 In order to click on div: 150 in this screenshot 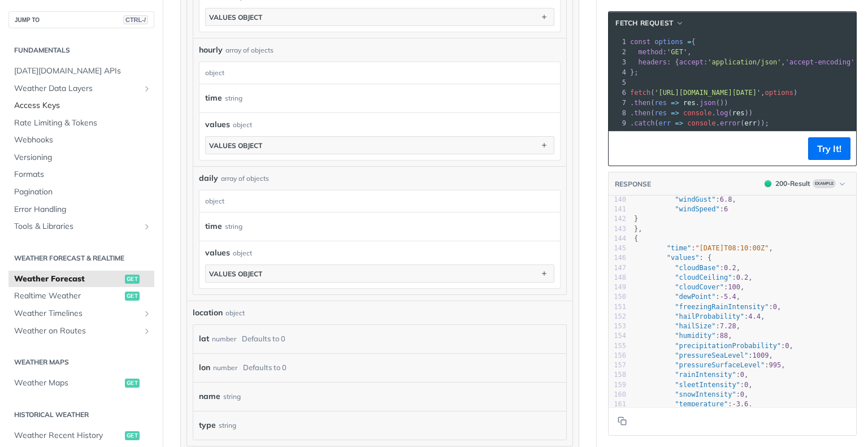, I will do `click(617, 297)`.